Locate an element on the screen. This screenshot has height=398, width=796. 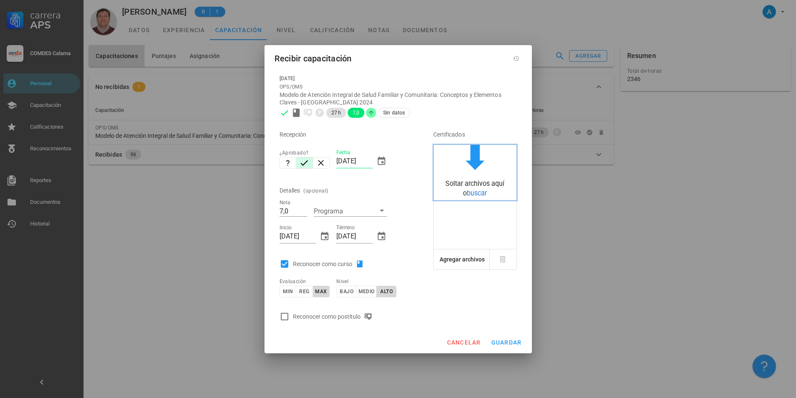
div: Soltar archivos aquí o is located at coordinates (475, 188).